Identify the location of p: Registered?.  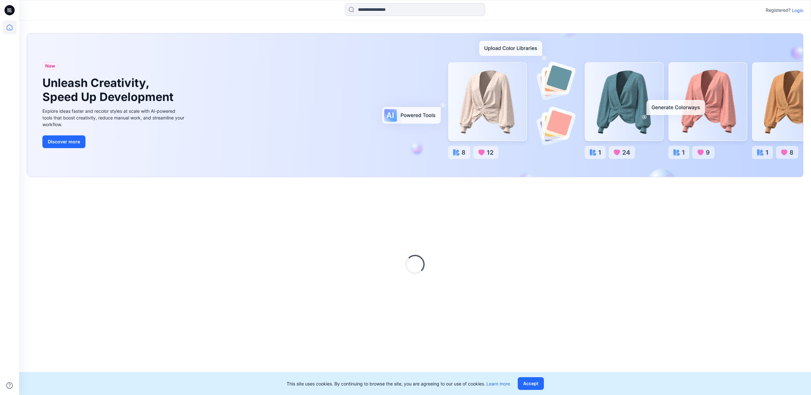
(778, 10).